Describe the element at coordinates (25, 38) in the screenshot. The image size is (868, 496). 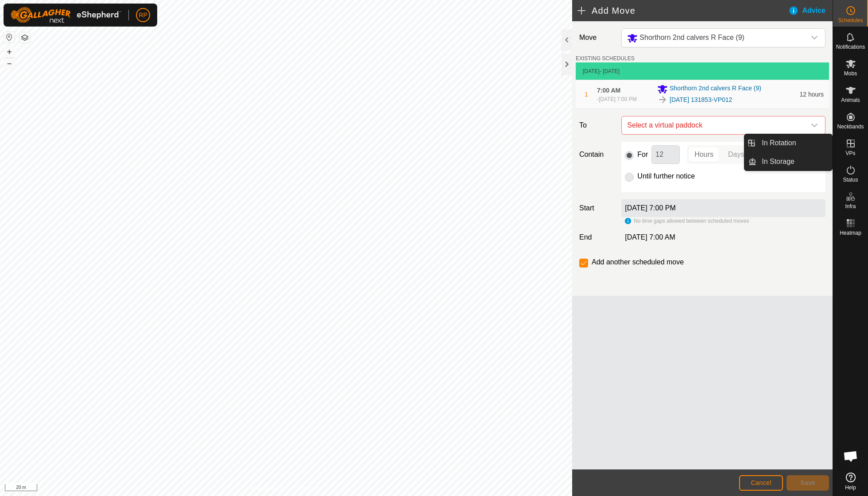
I see `button: Map Layers` at that location.